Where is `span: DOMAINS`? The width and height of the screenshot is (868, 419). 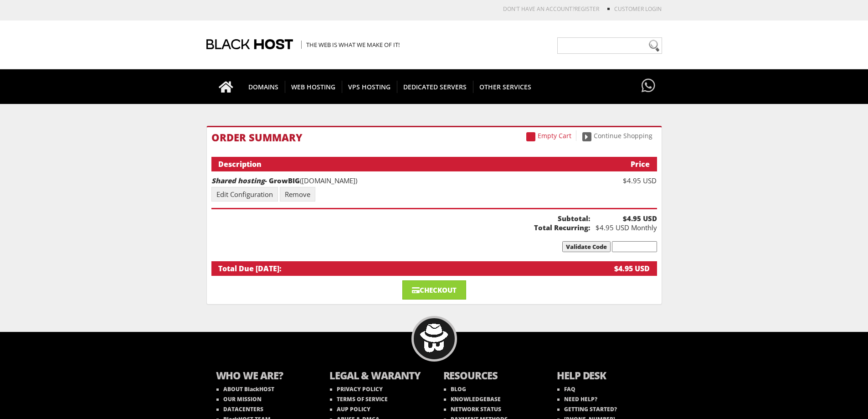 span: DOMAINS is located at coordinates (263, 87).